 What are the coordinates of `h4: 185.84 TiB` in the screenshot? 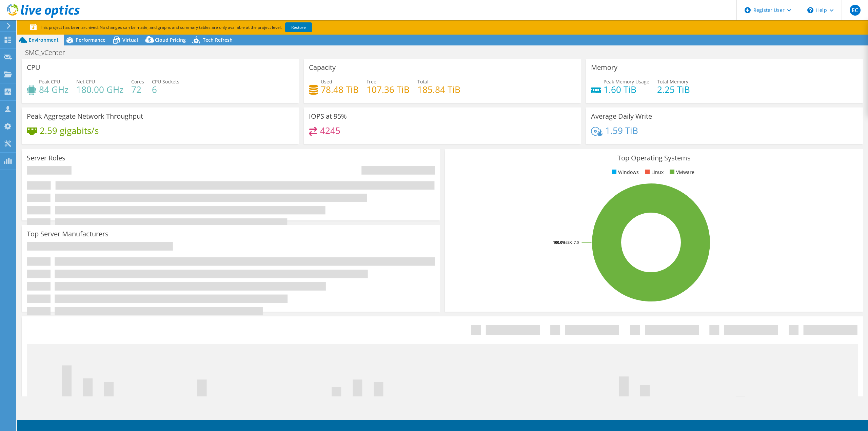 It's located at (439, 90).